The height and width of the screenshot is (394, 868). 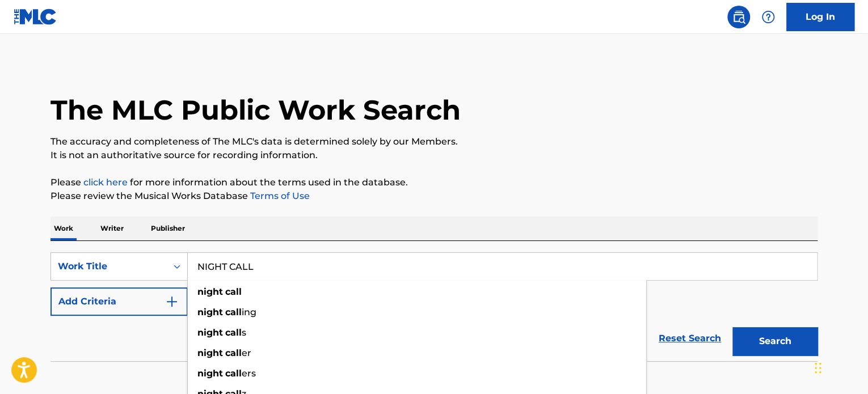 What do you see at coordinates (434, 142) in the screenshot?
I see `p: The accuracy and completeness of The MLC's data is determined solely by our Members.` at bounding box center [434, 142].